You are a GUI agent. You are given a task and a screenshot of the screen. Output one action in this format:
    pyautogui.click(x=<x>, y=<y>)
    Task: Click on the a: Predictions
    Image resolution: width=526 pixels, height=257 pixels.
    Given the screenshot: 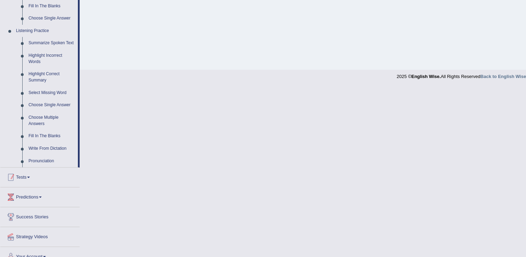 What is the action you would take?
    pyautogui.click(x=40, y=196)
    